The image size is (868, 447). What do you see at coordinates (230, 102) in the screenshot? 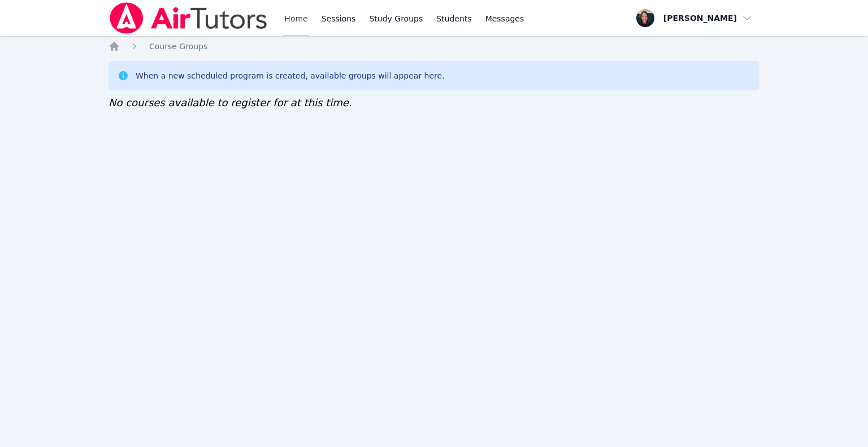
I see `span: No courses available to register for at this time.` at bounding box center [230, 102].